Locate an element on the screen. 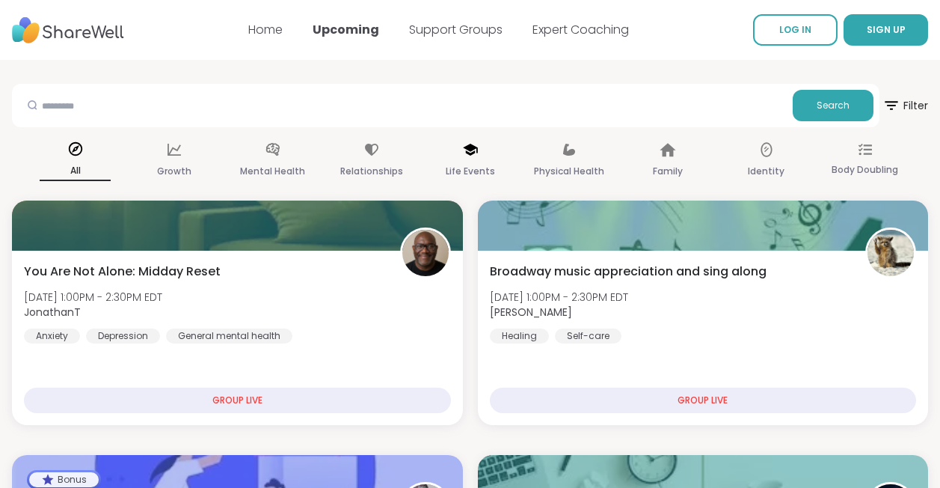 This screenshot has width=940, height=488. button: Search is located at coordinates (833, 105).